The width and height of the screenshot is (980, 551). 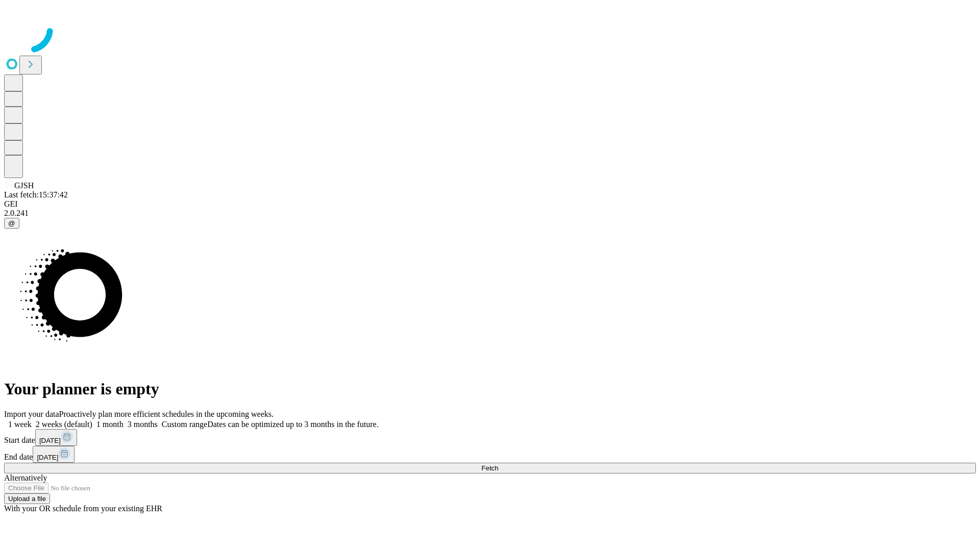 I want to click on button: Fetch, so click(x=490, y=468).